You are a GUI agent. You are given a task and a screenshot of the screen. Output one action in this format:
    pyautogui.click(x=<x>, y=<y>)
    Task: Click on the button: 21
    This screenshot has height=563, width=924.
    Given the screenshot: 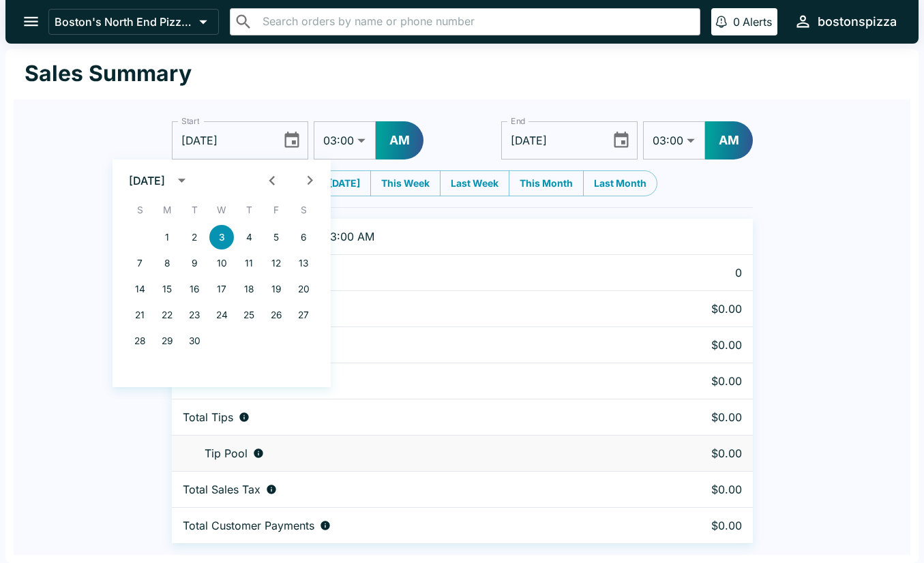 What is the action you would take?
    pyautogui.click(x=140, y=315)
    